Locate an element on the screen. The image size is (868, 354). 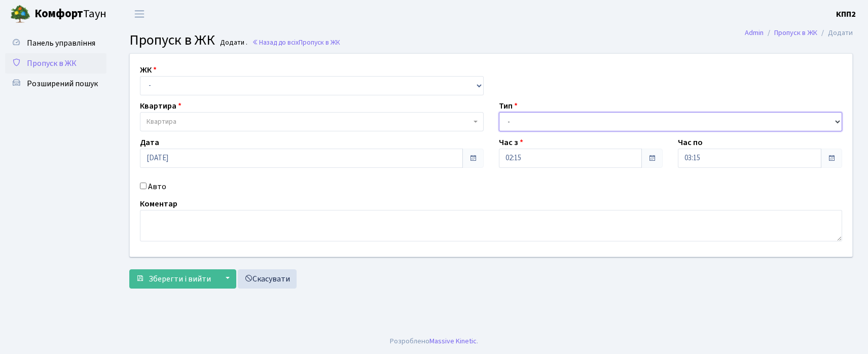
label: Час з is located at coordinates (511, 143).